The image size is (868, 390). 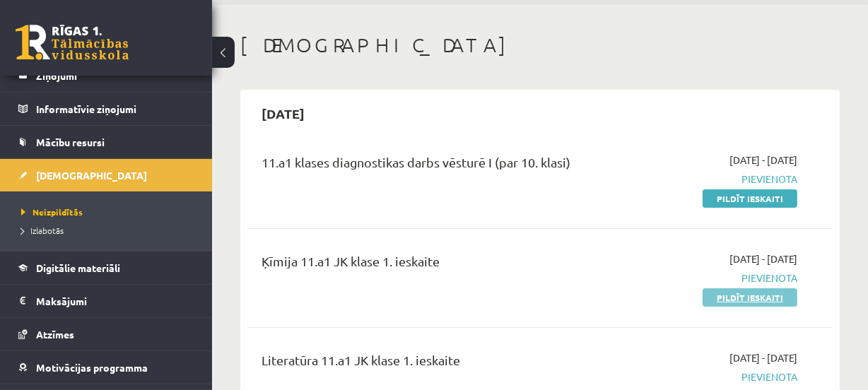 What do you see at coordinates (115, 75) in the screenshot?
I see `legend: Ziņojumi` at bounding box center [115, 75].